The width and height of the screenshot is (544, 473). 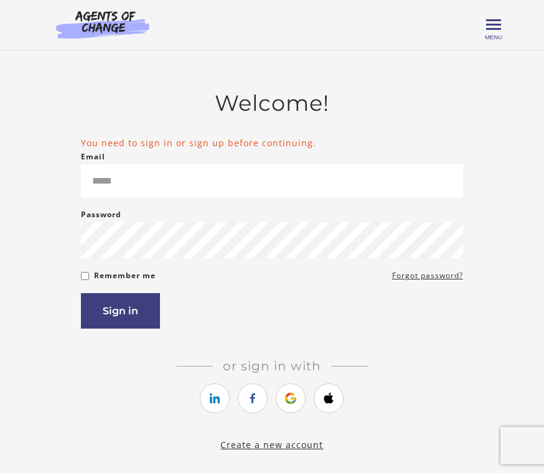 I want to click on a: https://courses.thinkific.com/users/auth/linkedin?ss%5Breferral%5D=&ss%5Buser_return_to%5D=%2Fcou..., so click(x=215, y=399).